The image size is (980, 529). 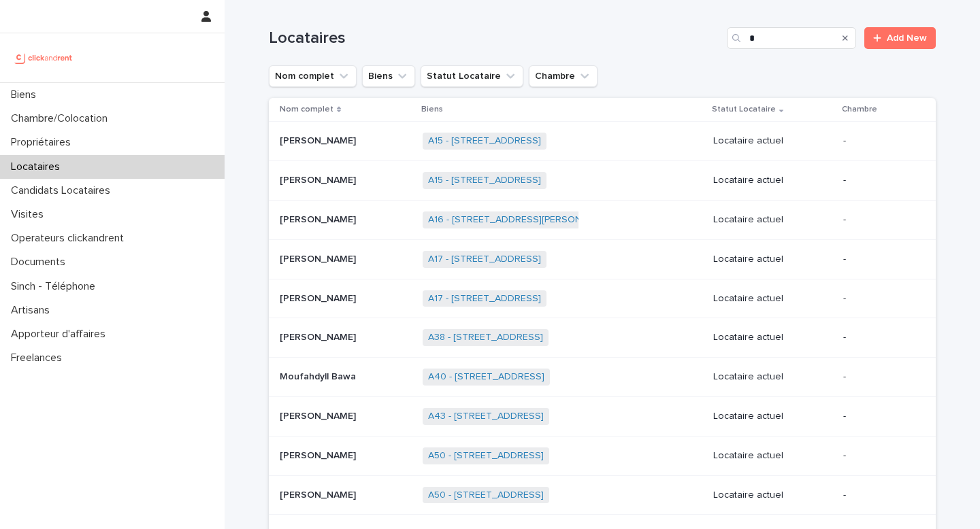 What do you see at coordinates (319, 376) in the screenshot?
I see `p: Moufahdyll Bawa` at bounding box center [319, 376].